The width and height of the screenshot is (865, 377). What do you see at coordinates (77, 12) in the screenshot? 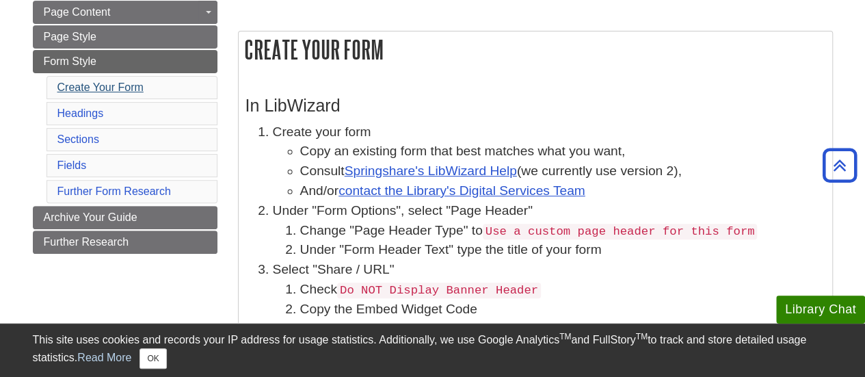
I see `span: Page Content` at bounding box center [77, 12].